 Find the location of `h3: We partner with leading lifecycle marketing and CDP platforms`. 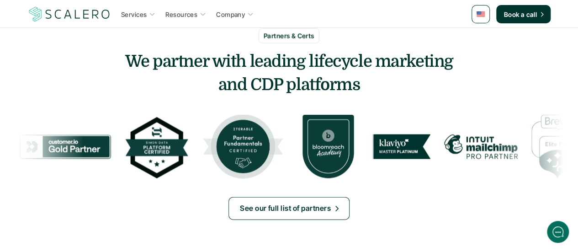

h3: We partner with leading lifecycle marketing and CDP platforms is located at coordinates (289, 73).